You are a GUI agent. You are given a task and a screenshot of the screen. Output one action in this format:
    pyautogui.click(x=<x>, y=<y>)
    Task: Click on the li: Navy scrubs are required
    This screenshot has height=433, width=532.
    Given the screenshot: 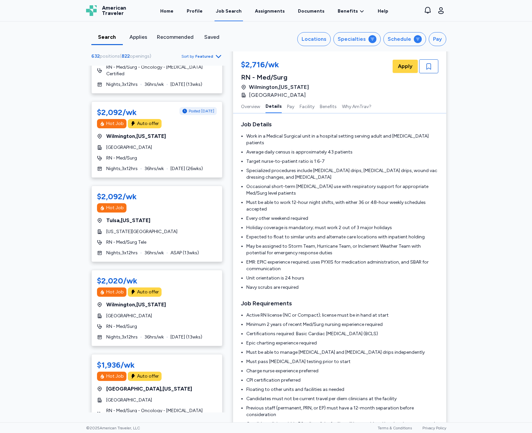 What is the action you would take?
    pyautogui.click(x=343, y=287)
    